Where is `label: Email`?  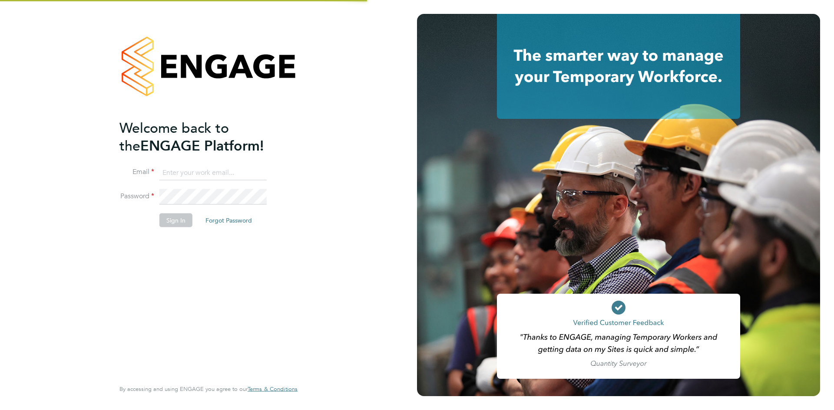
label: Email is located at coordinates (137, 172).